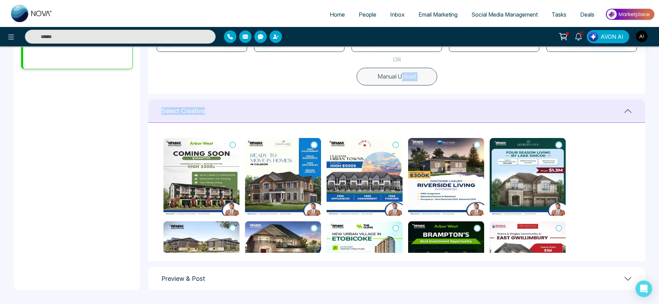  Describe the element at coordinates (201, 177) in the screenshot. I see `img: The exceptional Arbor West Summit Series is coming soon to Brampton5.jpg` at that location.